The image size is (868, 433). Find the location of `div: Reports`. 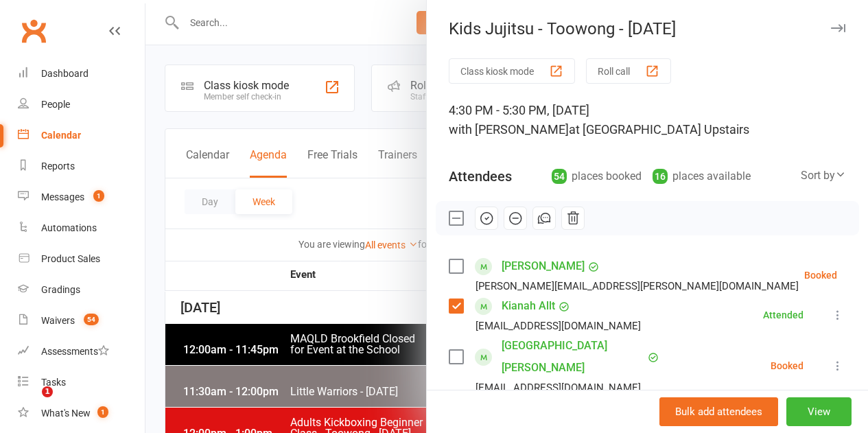

div: Reports is located at coordinates (58, 166).